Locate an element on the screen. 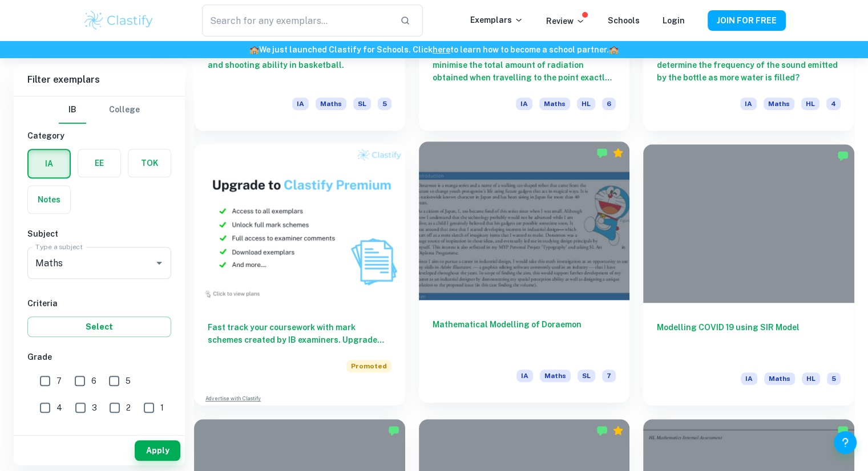  h6: Filter exemplars is located at coordinates (99, 80).